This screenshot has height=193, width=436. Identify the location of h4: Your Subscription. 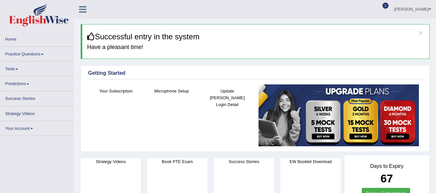
(116, 91).